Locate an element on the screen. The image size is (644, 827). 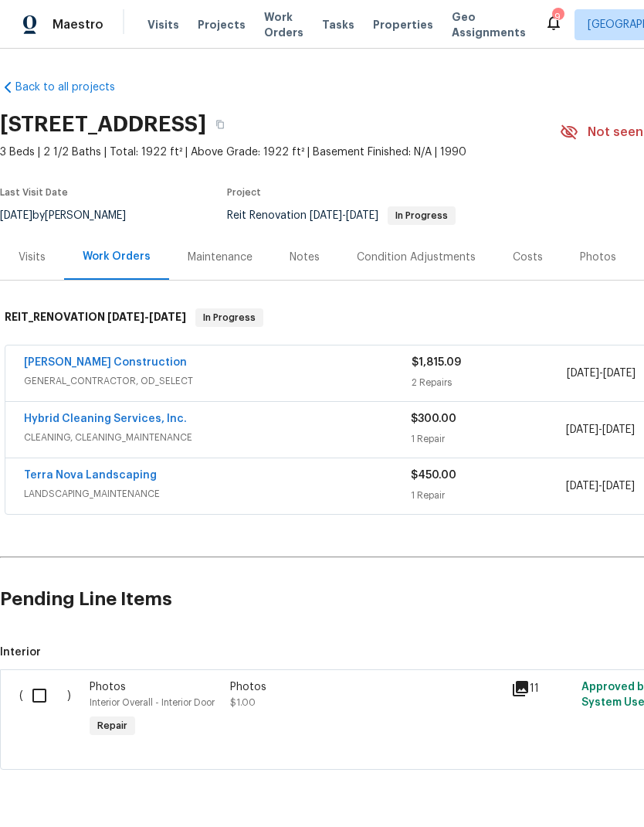
div: 9 is located at coordinates (557, 17).